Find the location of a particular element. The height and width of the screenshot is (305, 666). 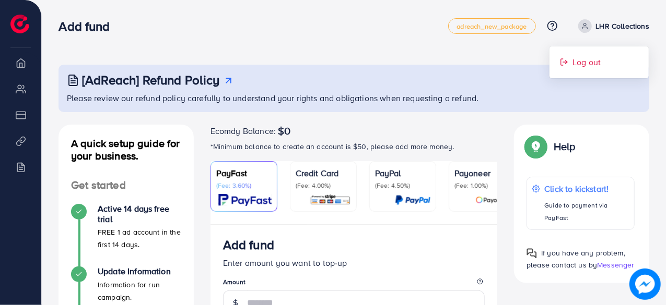

legend: Amount is located at coordinates (354, 284).